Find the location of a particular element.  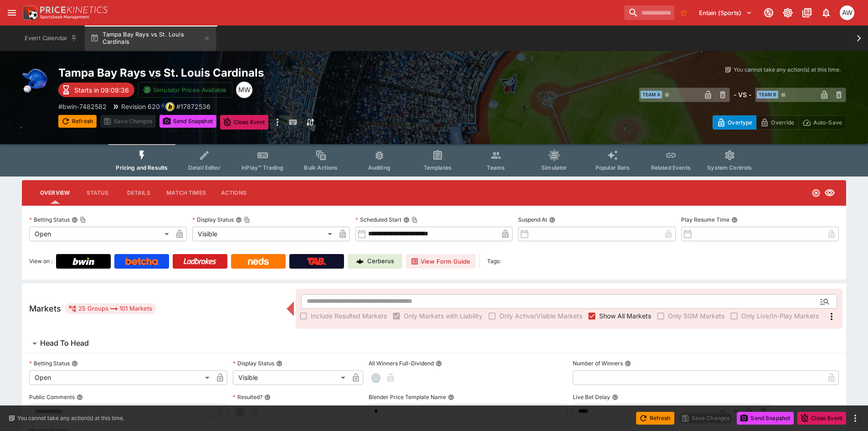

button: Blender Price Template Name is located at coordinates (451, 397).